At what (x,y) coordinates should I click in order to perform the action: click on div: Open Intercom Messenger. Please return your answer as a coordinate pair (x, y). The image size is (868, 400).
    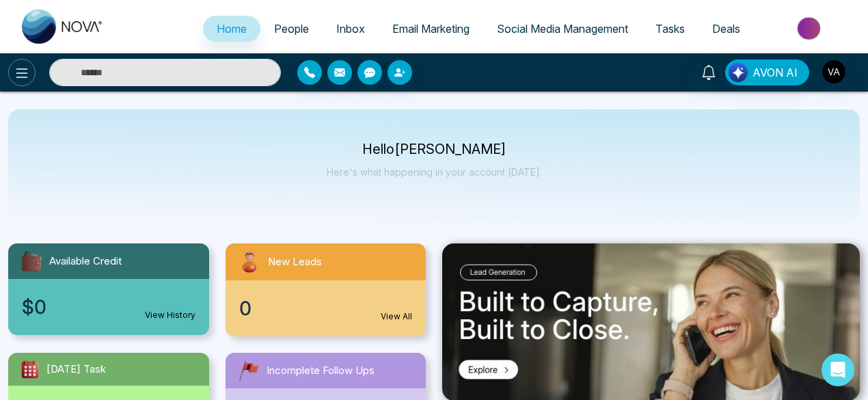
    Looking at the image, I should click on (838, 370).